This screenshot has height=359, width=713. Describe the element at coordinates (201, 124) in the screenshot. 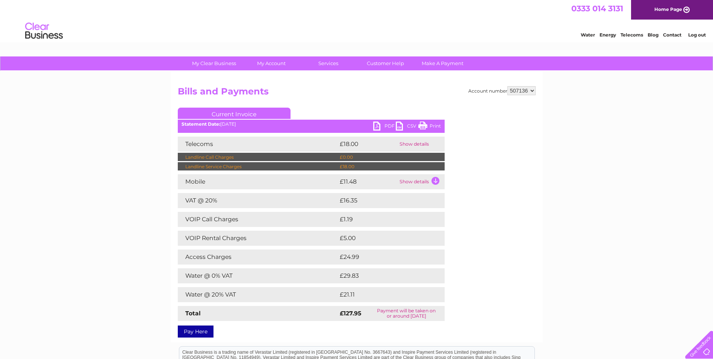

I see `b: Statement Date:` at that location.